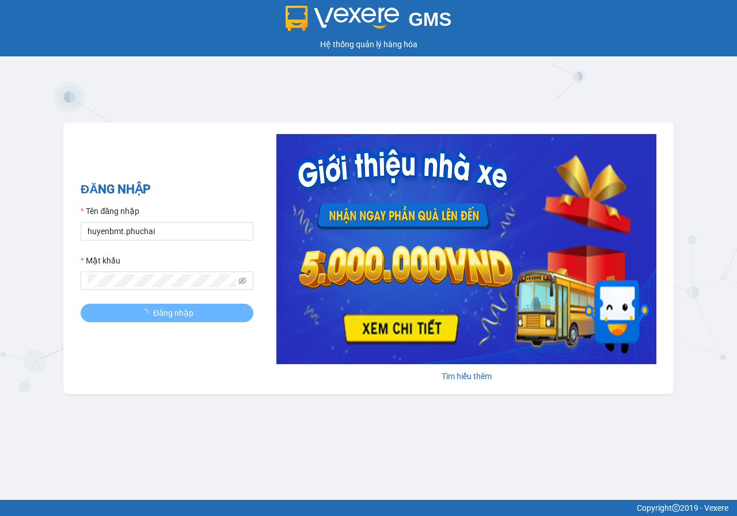 This screenshot has height=516, width=737. What do you see at coordinates (466, 376) in the screenshot?
I see `div: Tìm hiểu thêm` at bounding box center [466, 376].